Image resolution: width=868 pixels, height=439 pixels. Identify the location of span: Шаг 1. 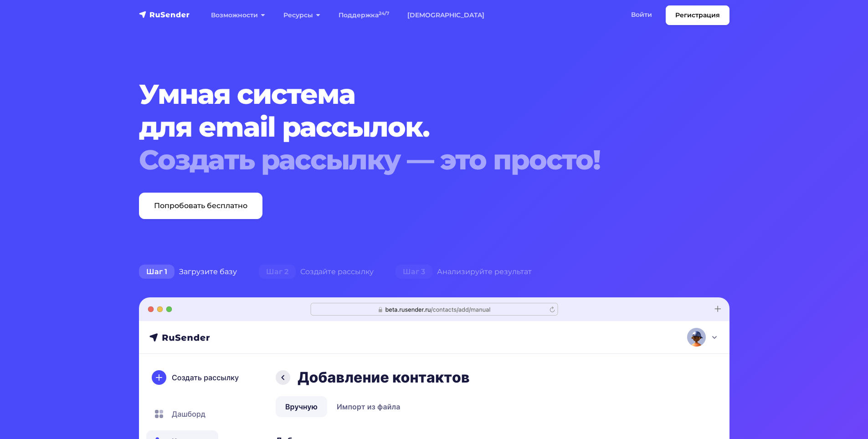
(157, 272).